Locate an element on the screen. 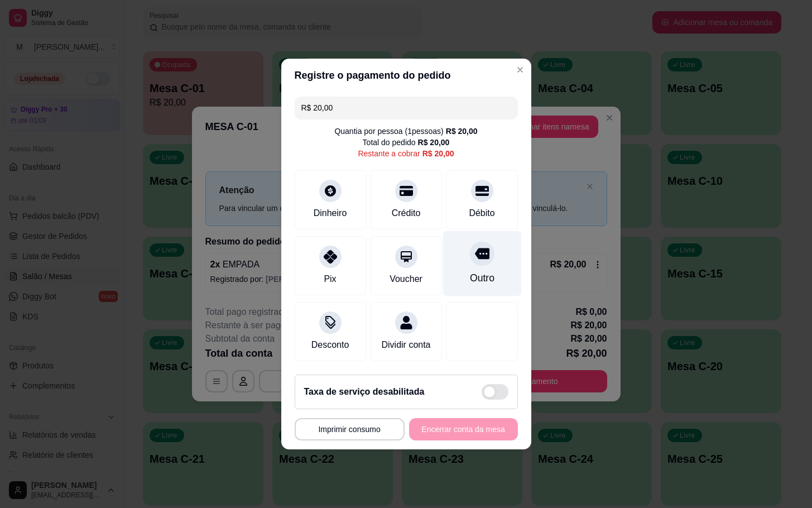  div: Outro is located at coordinates (482, 278).